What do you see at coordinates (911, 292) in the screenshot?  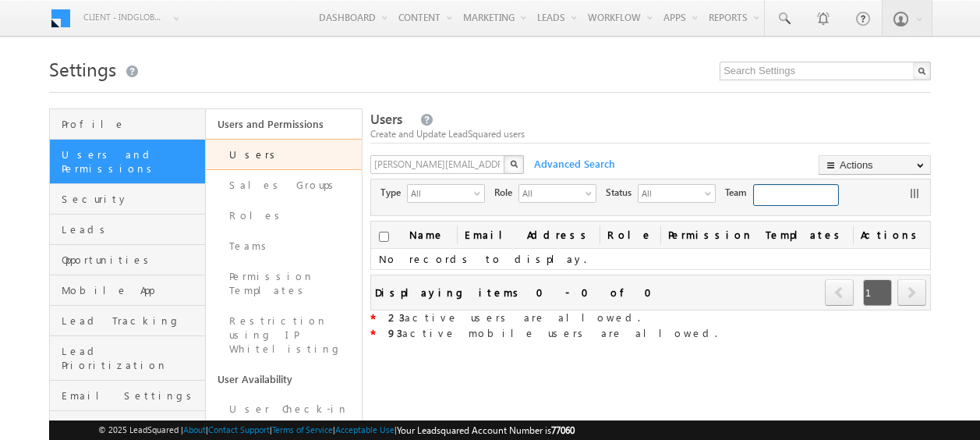 I see `span: next` at bounding box center [911, 292].